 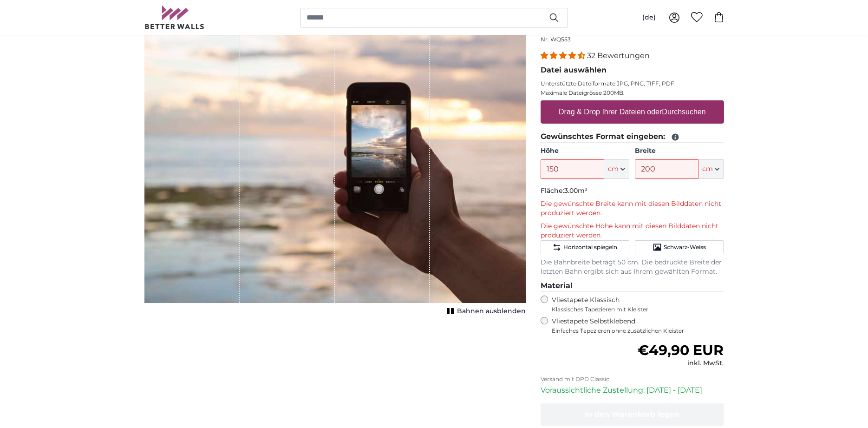 I want to click on p: Unterstützte Dateiformate JPG, PNG, TIFF, PDF., so click(x=632, y=84).